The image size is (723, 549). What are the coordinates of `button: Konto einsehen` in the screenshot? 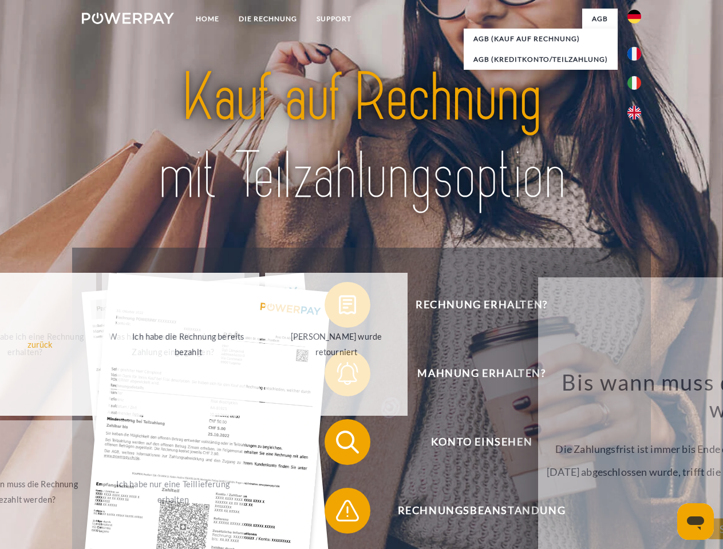 It's located at (473, 442).